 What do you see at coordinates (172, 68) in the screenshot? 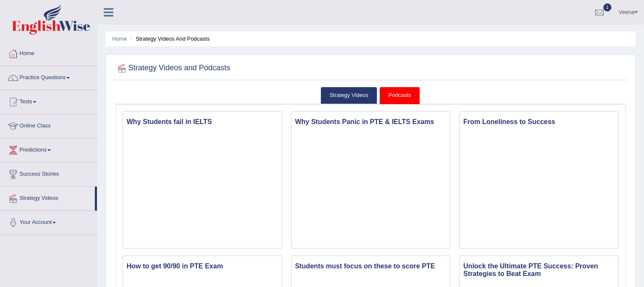
I see `h2: Strategy Videos and Podcasts` at bounding box center [172, 68].